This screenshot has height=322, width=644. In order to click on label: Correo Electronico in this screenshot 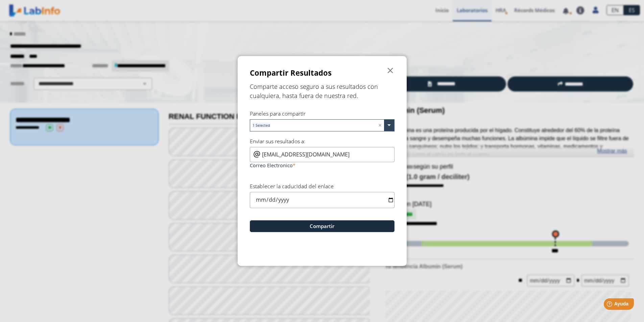, I will do `click(322, 165)`.